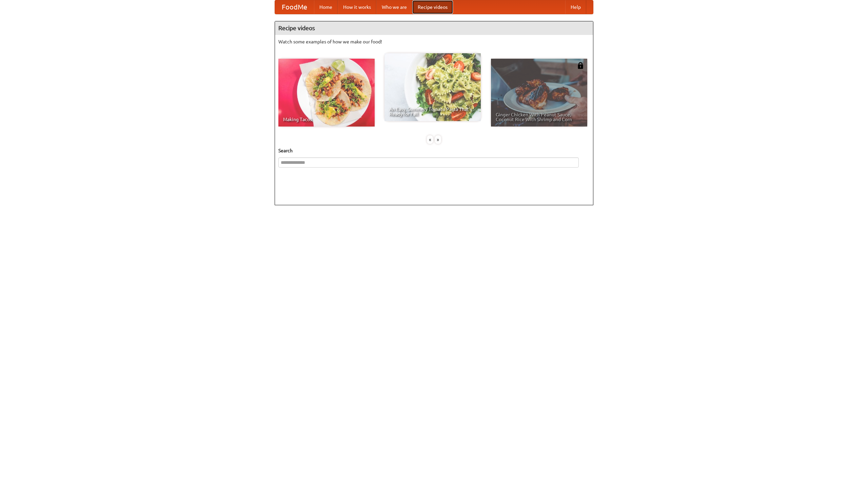 The height and width of the screenshot is (480, 868). I want to click on a: Making Tacos, so click(327, 93).